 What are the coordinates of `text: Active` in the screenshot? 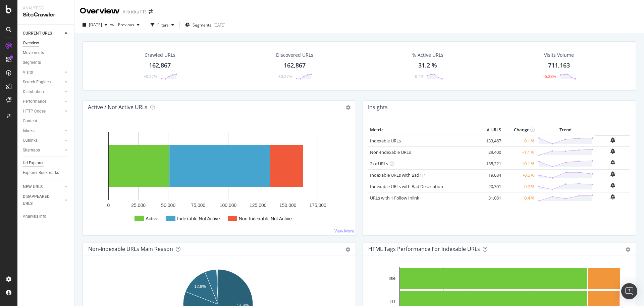 It's located at (152, 219).